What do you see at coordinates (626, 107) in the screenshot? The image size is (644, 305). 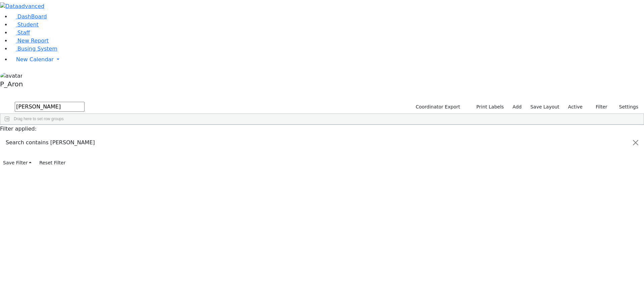 I see `button: Settings` at bounding box center [626, 107].